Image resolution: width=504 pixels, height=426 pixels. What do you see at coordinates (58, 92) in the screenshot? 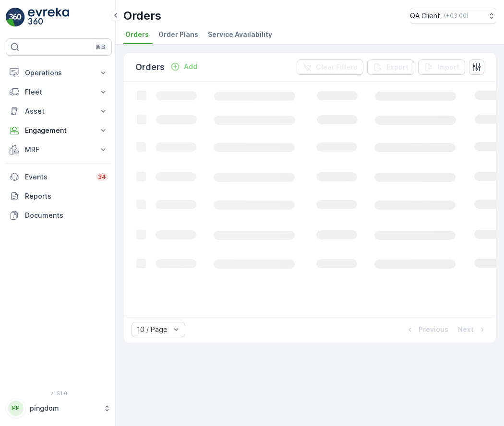
I see `button: Fleet` at bounding box center [58, 92].